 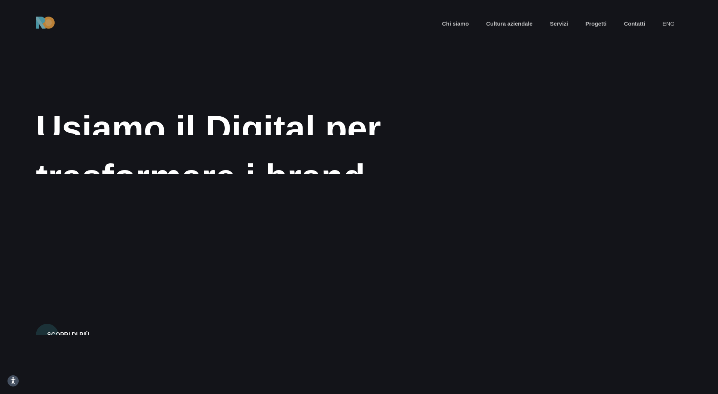 What do you see at coordinates (455, 24) in the screenshot?
I see `a: Chi siamo` at bounding box center [455, 24].